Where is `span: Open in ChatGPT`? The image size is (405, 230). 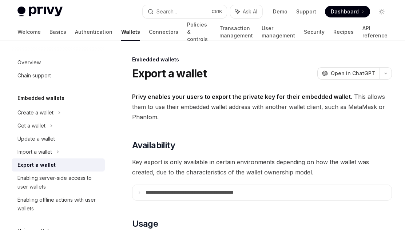 span: Open in ChatGPT is located at coordinates (353, 74).